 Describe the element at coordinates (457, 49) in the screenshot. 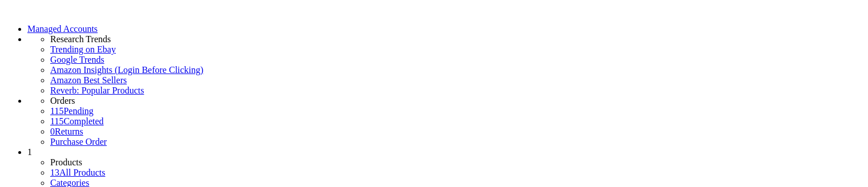

I see `a: Trending on Ebay` at that location.